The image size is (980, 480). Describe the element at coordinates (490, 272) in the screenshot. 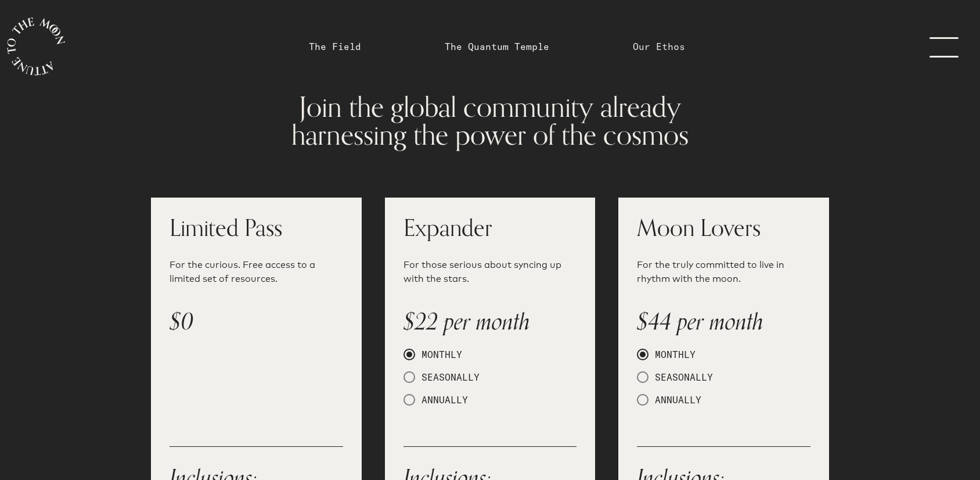

I see `p: For those serious about syncing up with the stars.` at that location.